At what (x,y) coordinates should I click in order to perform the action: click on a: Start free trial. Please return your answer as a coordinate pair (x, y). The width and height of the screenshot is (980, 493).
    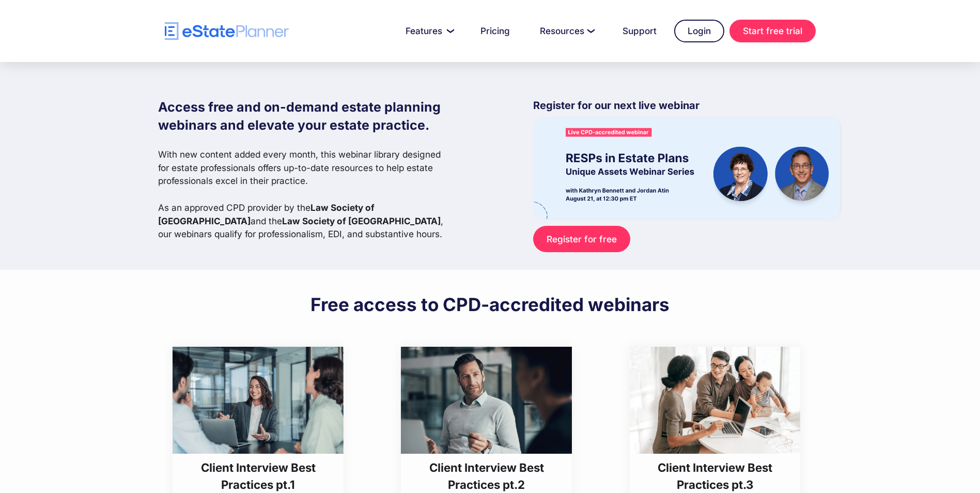
    Looking at the image, I should click on (772, 31).